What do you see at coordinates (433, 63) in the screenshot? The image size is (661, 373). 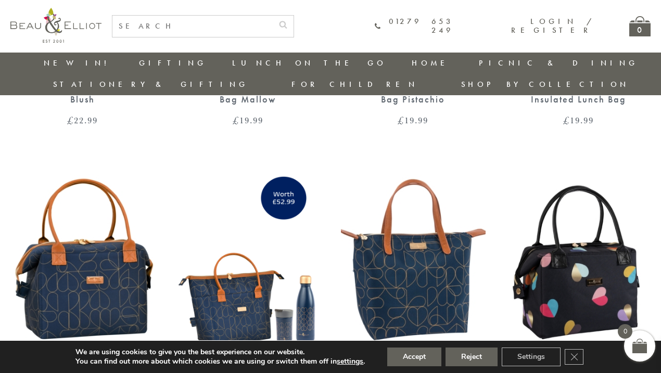 I see `a: Home` at bounding box center [433, 63].